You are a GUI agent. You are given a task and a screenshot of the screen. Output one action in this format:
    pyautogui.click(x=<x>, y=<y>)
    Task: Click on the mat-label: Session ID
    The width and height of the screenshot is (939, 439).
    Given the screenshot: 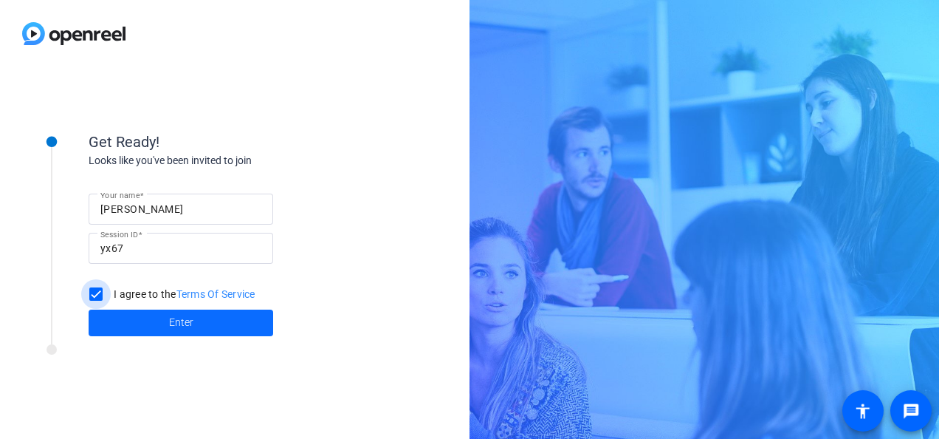 What is the action you would take?
    pyautogui.click(x=119, y=234)
    